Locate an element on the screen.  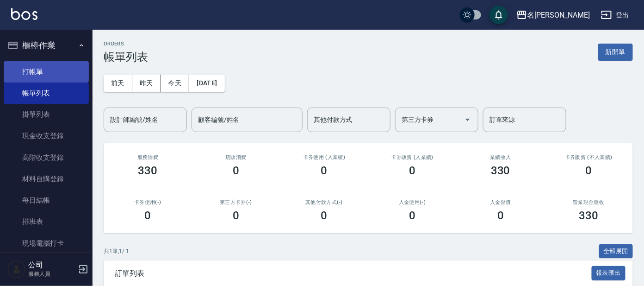
a: 報表匯出 is located at coordinates (609, 273).